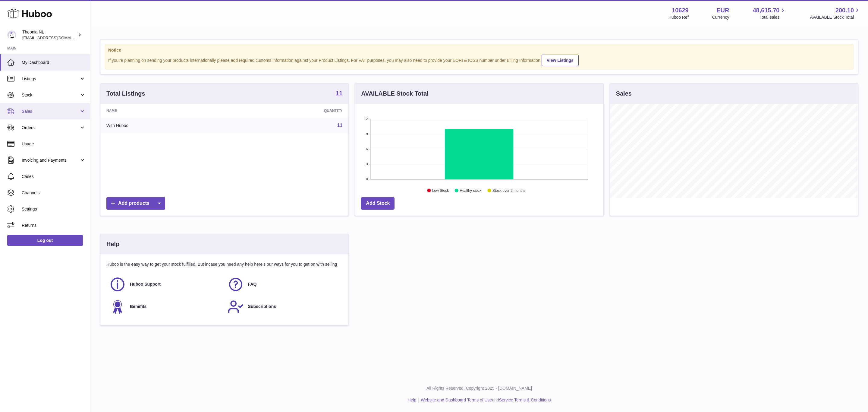 This screenshot has height=412, width=868. What do you see at coordinates (50, 128) in the screenshot?
I see `span: Orders` at bounding box center [50, 128].